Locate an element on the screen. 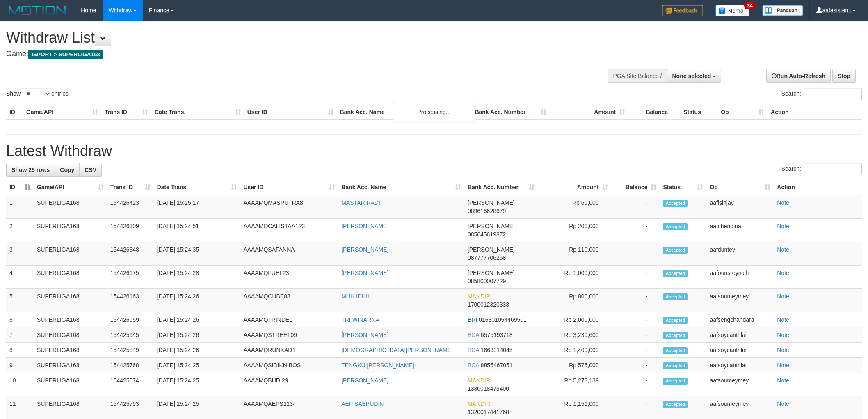 Image resolution: width=868 pixels, height=419 pixels. span: BCA is located at coordinates (474, 366).